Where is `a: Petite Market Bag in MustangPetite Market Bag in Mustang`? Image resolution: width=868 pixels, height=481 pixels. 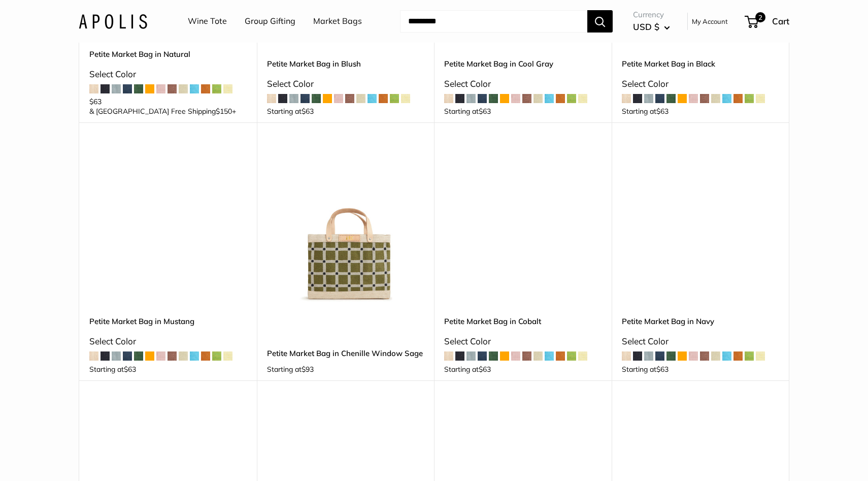
a: Petite Market Bag in MustangPetite Market Bag in Mustang is located at coordinates (168, 226).